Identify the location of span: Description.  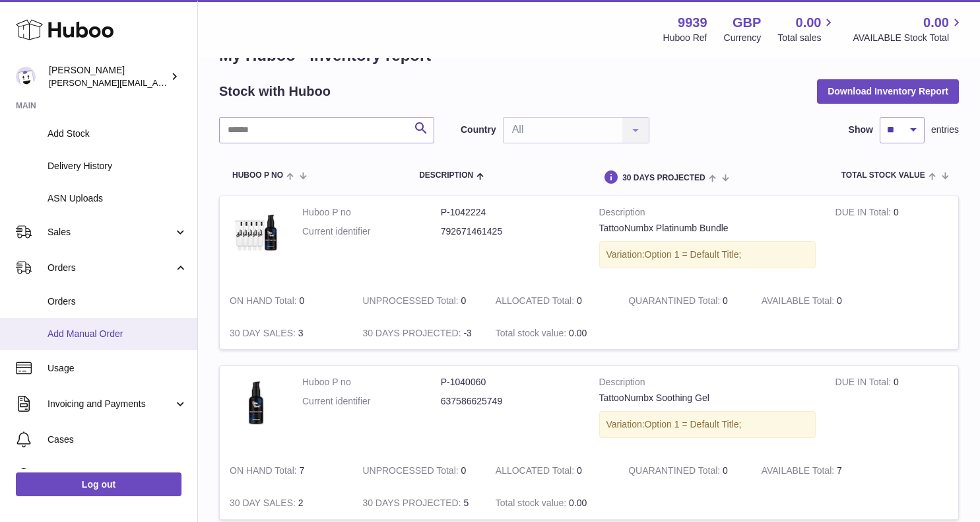
(446, 175).